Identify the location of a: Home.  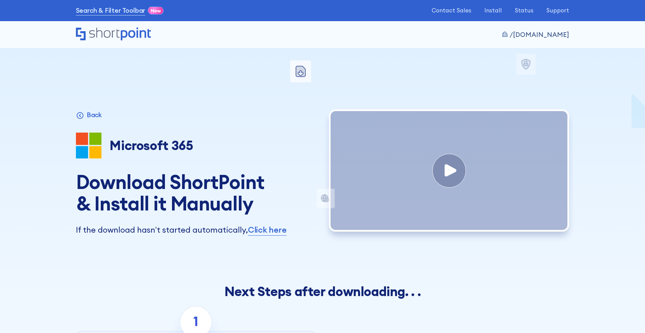
(113, 35).